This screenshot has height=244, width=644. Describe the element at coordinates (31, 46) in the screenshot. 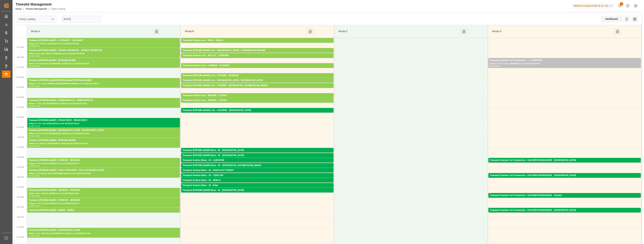

I see `div: 08:00` at that location.